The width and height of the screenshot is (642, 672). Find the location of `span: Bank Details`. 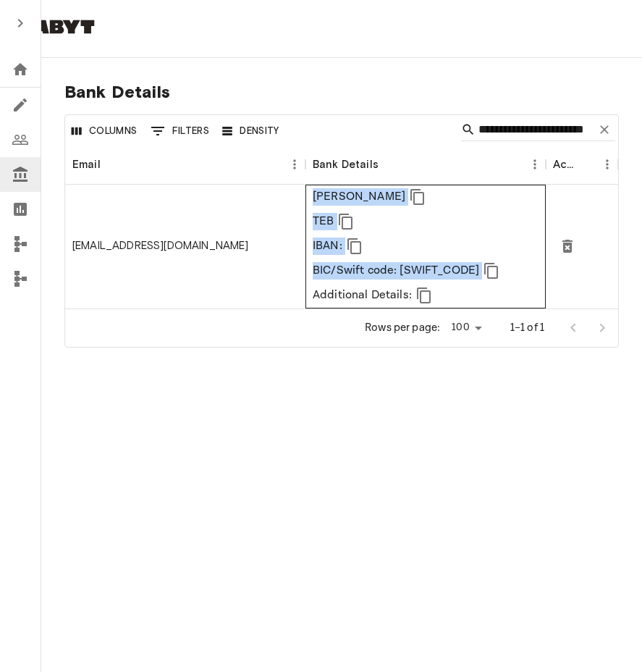

span: Bank Details is located at coordinates (342, 92).